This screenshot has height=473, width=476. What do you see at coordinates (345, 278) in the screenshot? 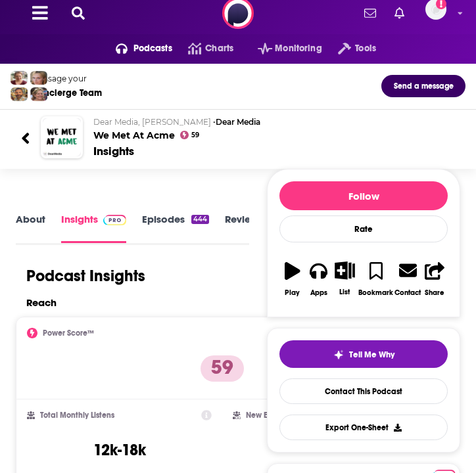
I see `button: List` at bounding box center [345, 278].